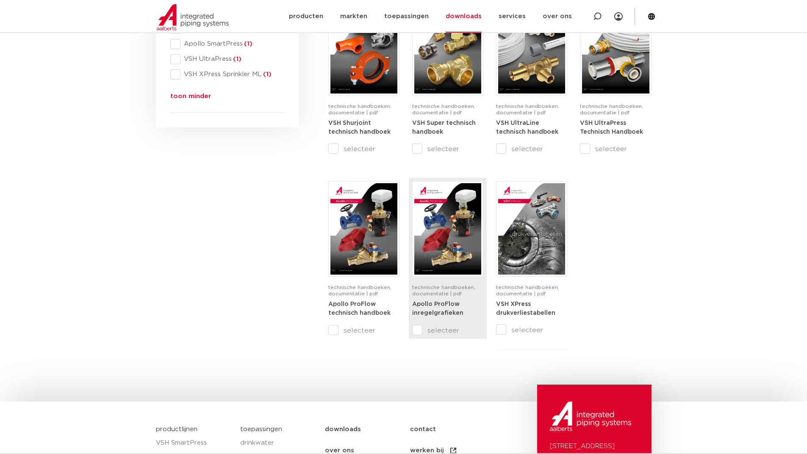 The height and width of the screenshot is (454, 807). Describe the element at coordinates (527, 127) in the screenshot. I see `a: VSH UltraLine technisch handboek` at that location.